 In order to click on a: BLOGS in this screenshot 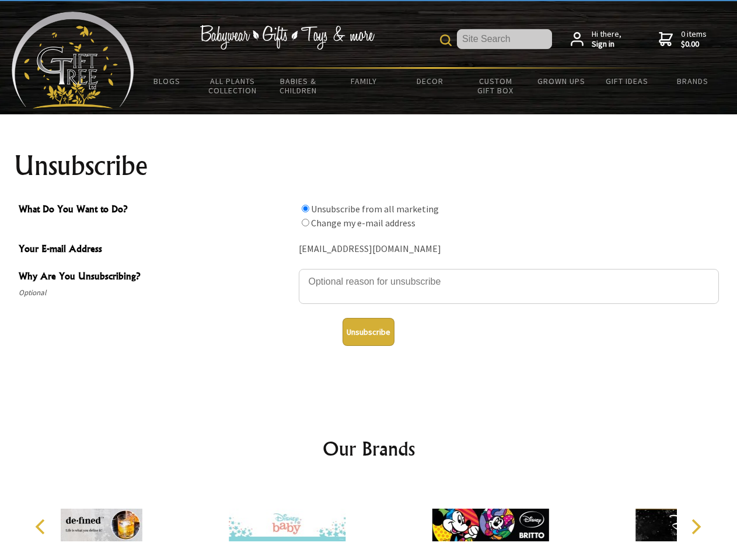, I will do `click(167, 81)`.